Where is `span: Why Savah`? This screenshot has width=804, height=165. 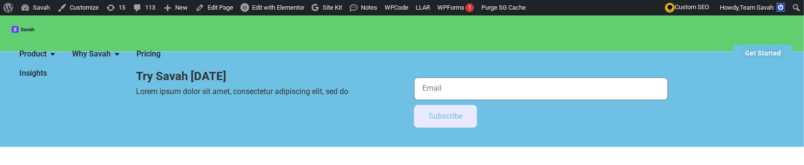
span: Why Savah is located at coordinates (91, 54).